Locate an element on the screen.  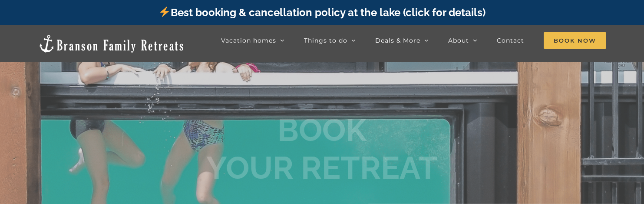
a: Things to do is located at coordinates (330, 40).